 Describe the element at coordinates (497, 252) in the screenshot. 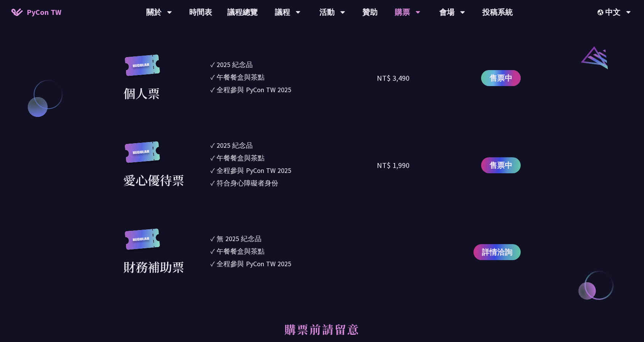

I see `span: 詳情洽詢` at that location.